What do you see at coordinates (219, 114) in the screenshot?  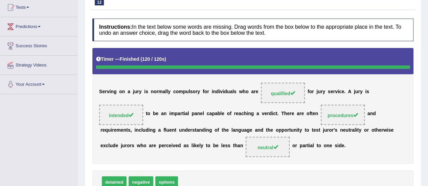 I see `b: b` at bounding box center [219, 114].